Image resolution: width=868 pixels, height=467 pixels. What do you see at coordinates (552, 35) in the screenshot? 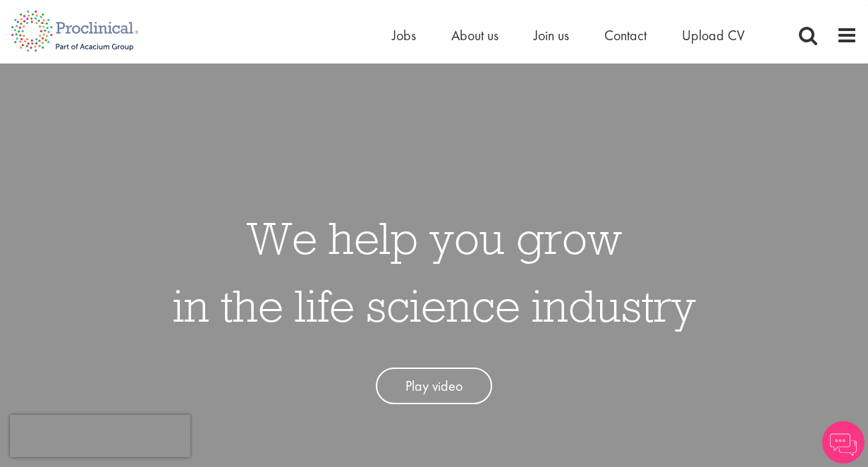
I see `span: Join us` at bounding box center [552, 35].